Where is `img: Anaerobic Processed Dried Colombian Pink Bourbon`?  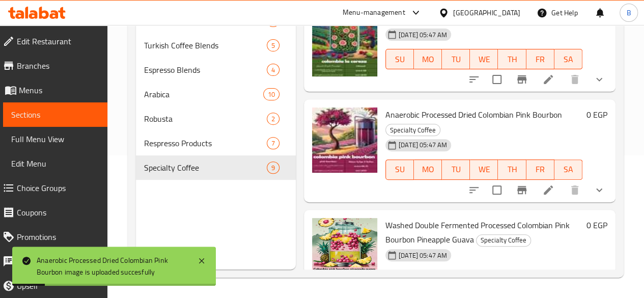
img: Anaerobic Processed Dried Colombian Pink Bourbon is located at coordinates (345, 140).